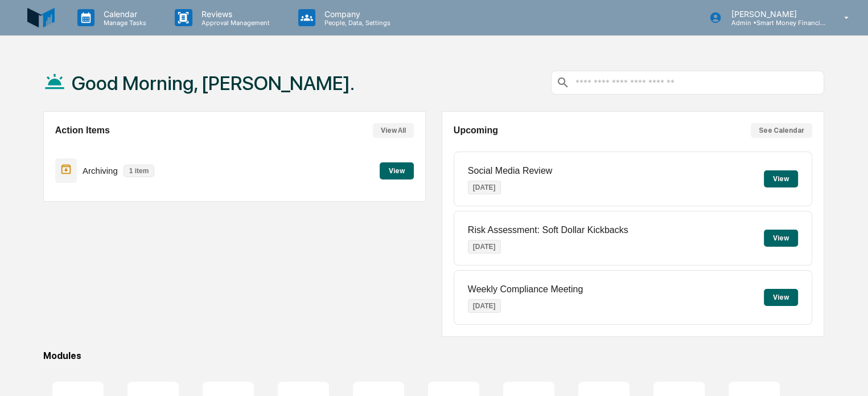  What do you see at coordinates (393, 131) in the screenshot?
I see `button: View All` at bounding box center [393, 131].